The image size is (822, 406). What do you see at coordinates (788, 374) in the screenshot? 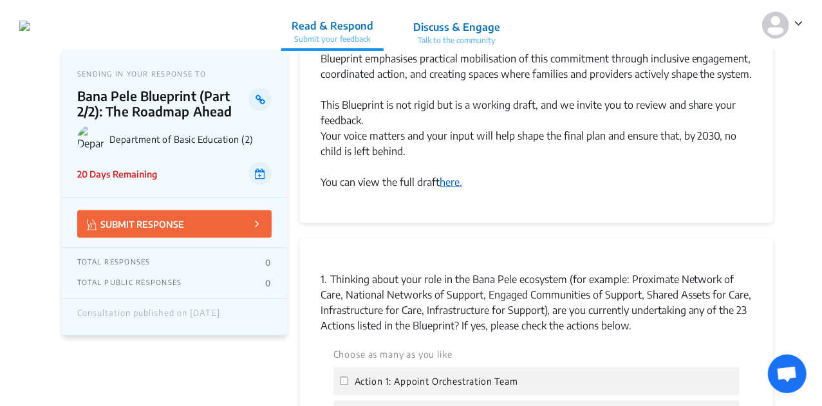
I see `div: Open chat` at bounding box center [788, 374].